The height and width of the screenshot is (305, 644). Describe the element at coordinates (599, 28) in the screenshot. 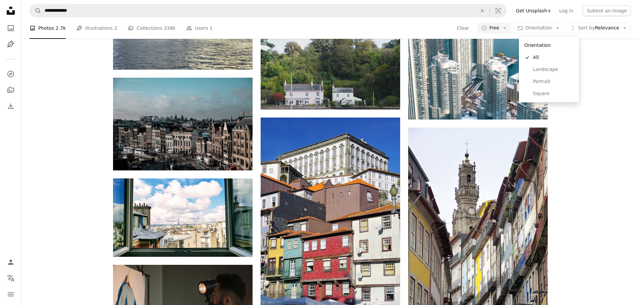

I see `button: Sort byRelevance` at that location.